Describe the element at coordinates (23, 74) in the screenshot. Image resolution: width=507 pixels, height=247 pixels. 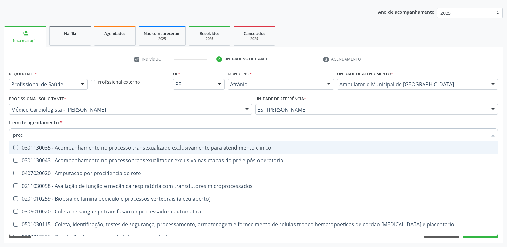
I see `label: Requerente` at that location.